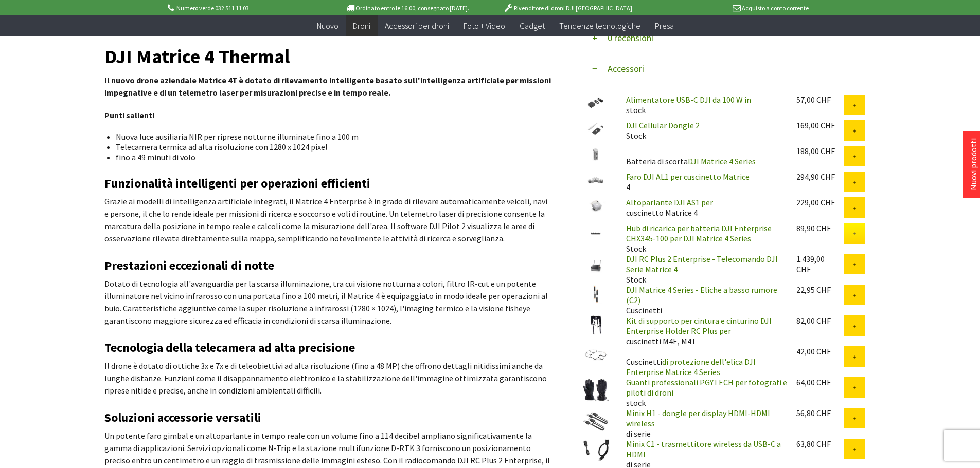 The image size is (980, 468). I want to click on font: cuscinetto Matrice 4, so click(662, 213).